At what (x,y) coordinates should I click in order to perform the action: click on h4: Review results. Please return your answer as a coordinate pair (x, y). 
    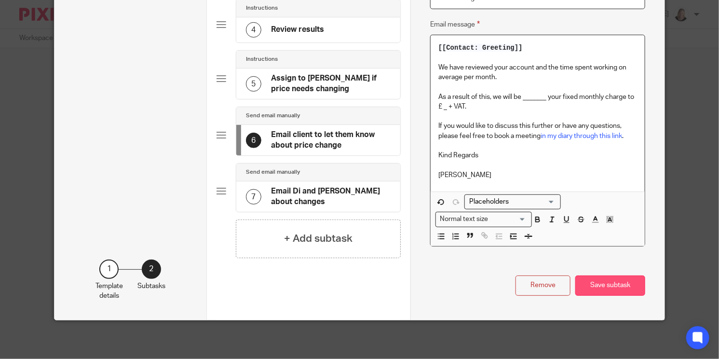
    Looking at the image, I should click on (298, 29).